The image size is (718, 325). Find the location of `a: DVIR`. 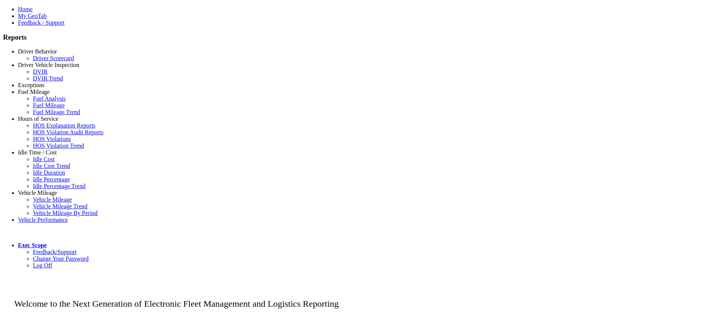

a: DVIR is located at coordinates (40, 71).